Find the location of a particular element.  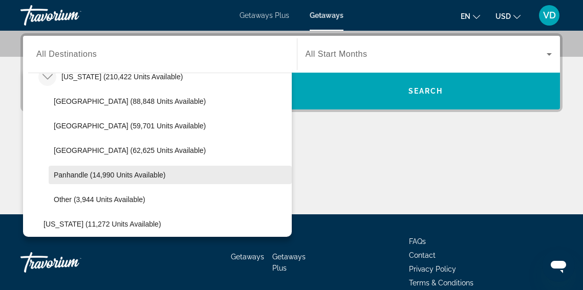

button: Change language is located at coordinates (470, 16).